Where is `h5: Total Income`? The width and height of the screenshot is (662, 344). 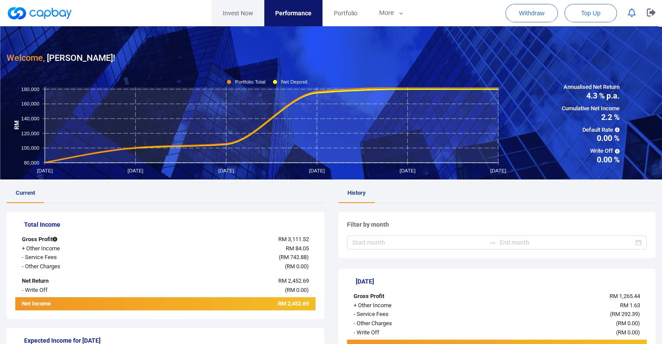
h5: Total Income is located at coordinates (170, 225).